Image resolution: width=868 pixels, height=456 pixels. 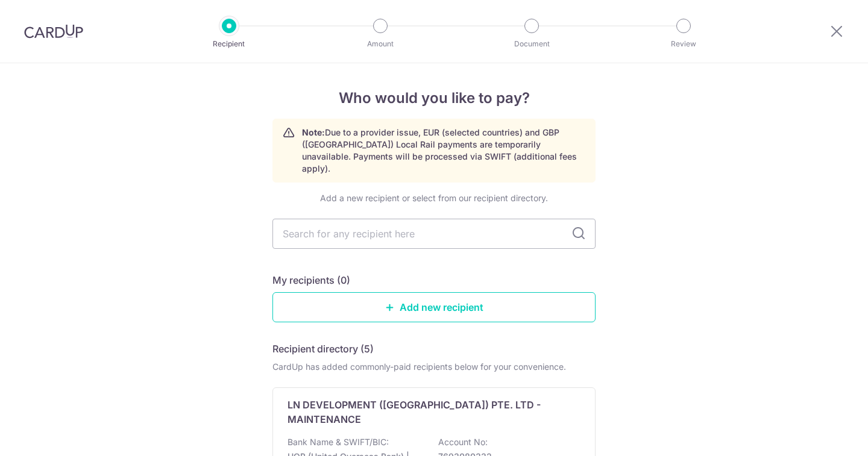 What do you see at coordinates (54, 31) in the screenshot?
I see `img: CardUp` at bounding box center [54, 31].